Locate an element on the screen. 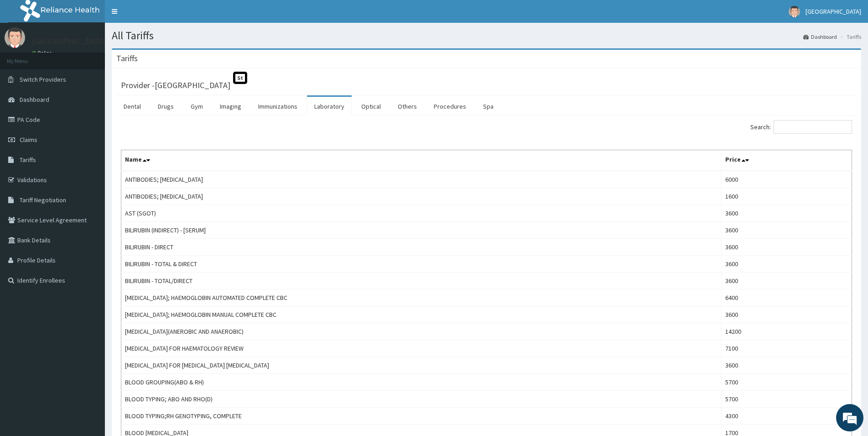 The width and height of the screenshot is (868, 436). td: BILIRUBIN - DIRECT is located at coordinates (422, 247).